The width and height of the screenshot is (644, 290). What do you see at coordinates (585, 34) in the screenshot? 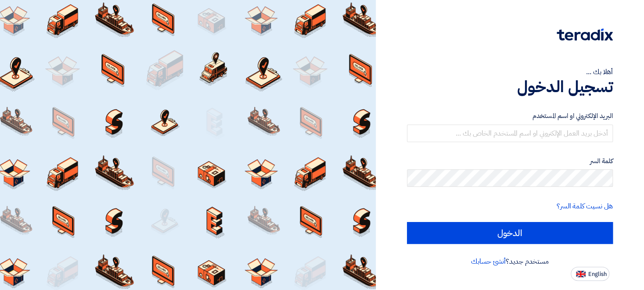
I see `img: Teradix logo` at bounding box center [585, 34].